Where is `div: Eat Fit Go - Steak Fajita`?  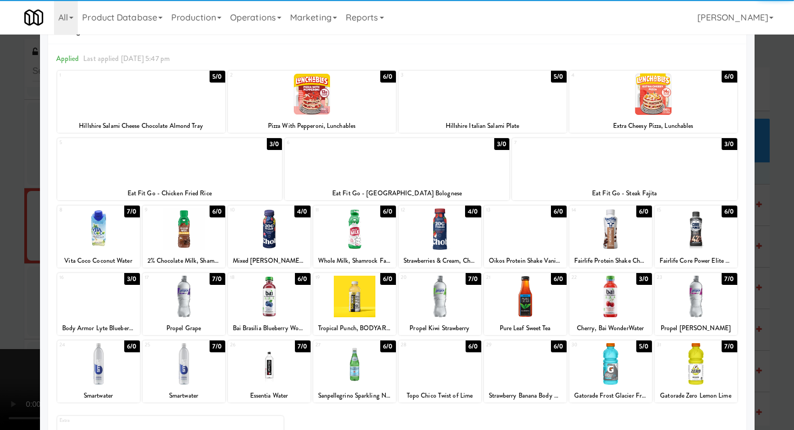
div: Eat Fit Go - Steak Fajita is located at coordinates (624, 193).